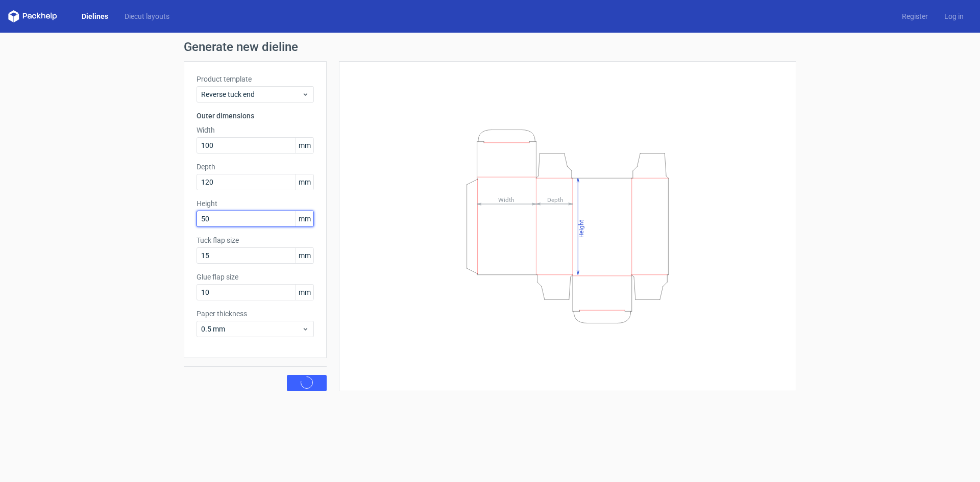 The height and width of the screenshot is (482, 980). Describe the element at coordinates (255, 241) in the screenshot. I see `label: Tuck flap size` at that location.